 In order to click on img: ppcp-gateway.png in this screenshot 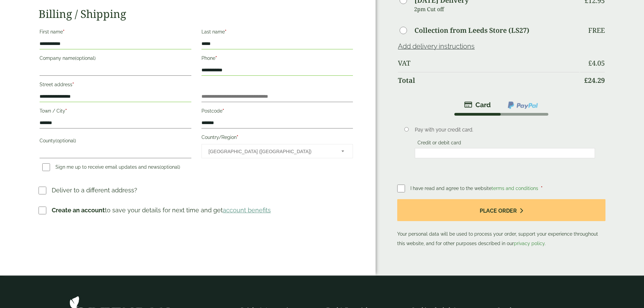, I will do `click(523, 105)`.